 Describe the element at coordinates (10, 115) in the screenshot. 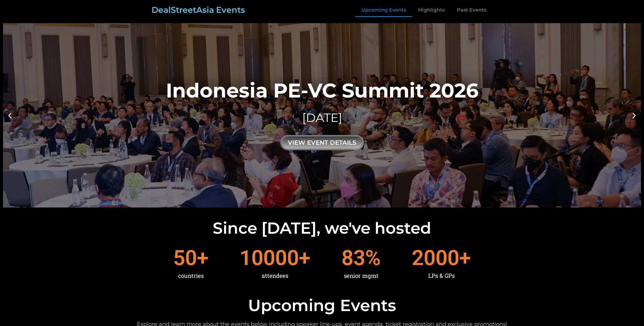

I see `div: Previous slide` at that location.